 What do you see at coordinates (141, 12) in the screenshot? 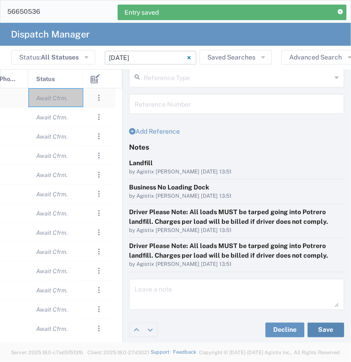
I see `span: Entry saved` at bounding box center [141, 12].